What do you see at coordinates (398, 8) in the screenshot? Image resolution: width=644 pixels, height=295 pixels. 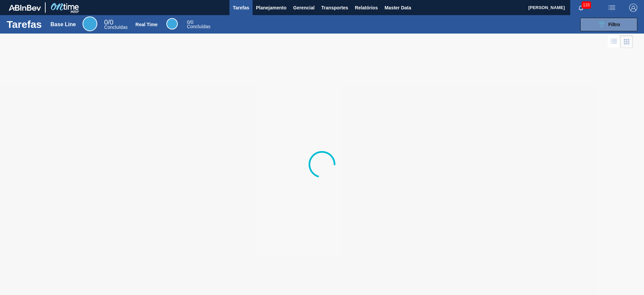 I see `span: Master Data` at bounding box center [398, 8].